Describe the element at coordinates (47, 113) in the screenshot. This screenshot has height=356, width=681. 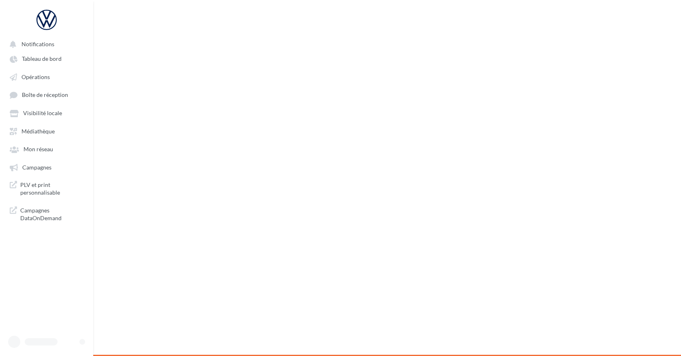
I see `a: Visibilité locale` at that location.